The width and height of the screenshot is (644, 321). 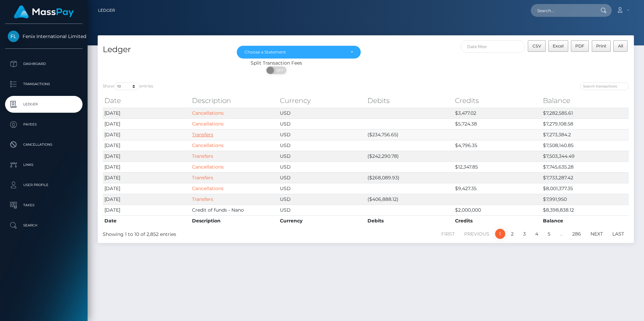 What do you see at coordinates (557, 46) in the screenshot?
I see `span: Excel` at bounding box center [557, 46].